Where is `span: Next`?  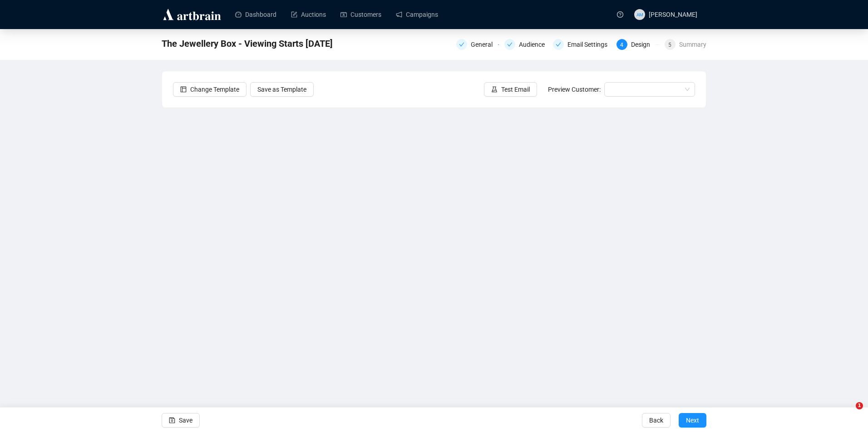
span: Next is located at coordinates (692, 420).